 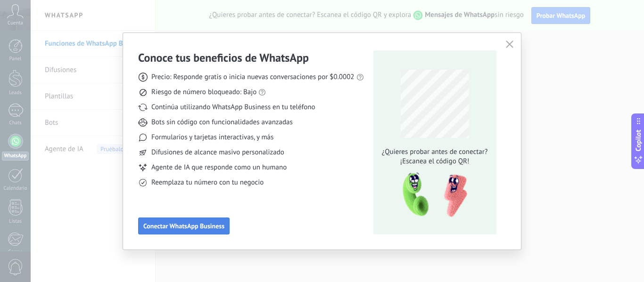 I want to click on span: Precio: Responde gratis o inicia nuevas conversaciones por $0.0002, so click(x=253, y=77).